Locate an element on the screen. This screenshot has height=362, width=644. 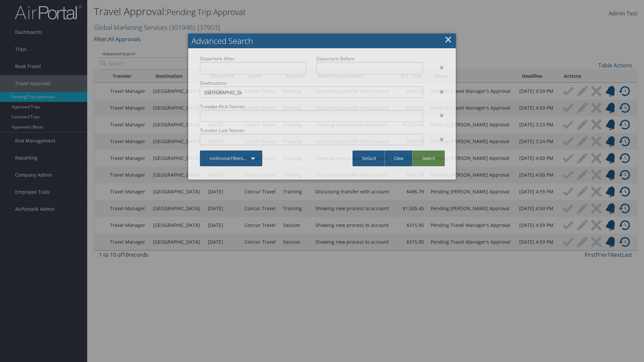
a: Close is located at coordinates (448, 39).